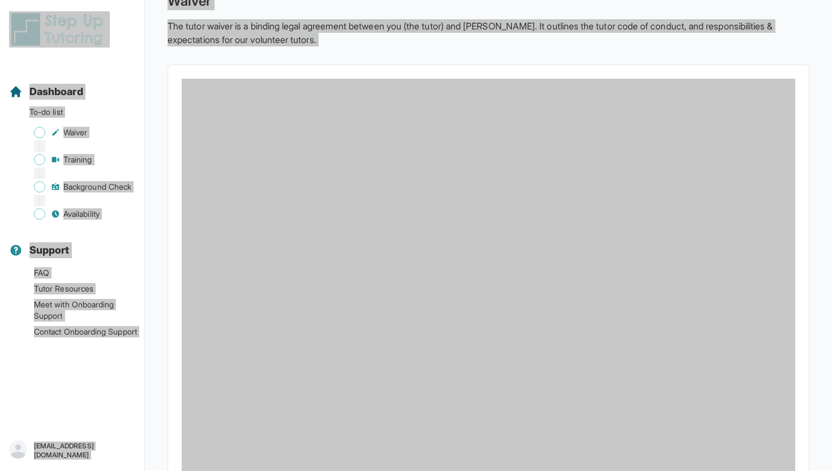  What do you see at coordinates (76, 332) in the screenshot?
I see `a: Contact Onboarding Support` at bounding box center [76, 332].